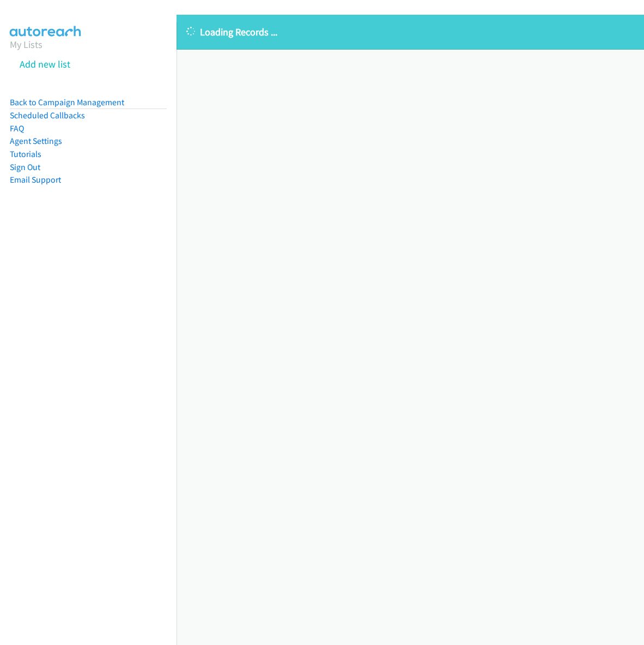 The image size is (644, 645). What do you see at coordinates (26, 45) in the screenshot?
I see `a: My Lists` at bounding box center [26, 45].